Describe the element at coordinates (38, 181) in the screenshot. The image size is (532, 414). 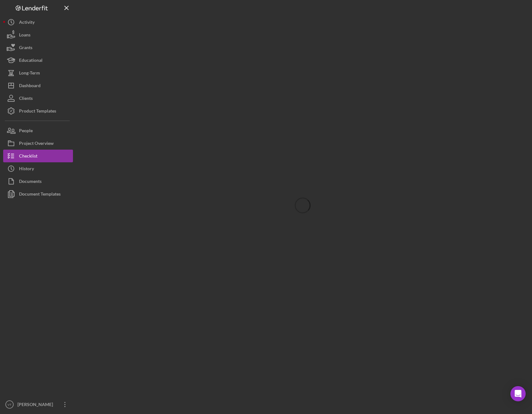
I see `a: Documents` at that location.